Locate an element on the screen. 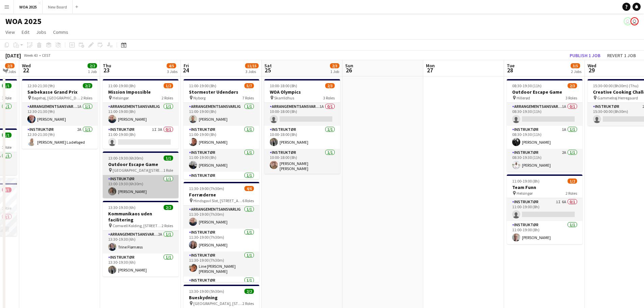 The image size is (644, 308). h3: WOA Olympics is located at coordinates (302, 92).